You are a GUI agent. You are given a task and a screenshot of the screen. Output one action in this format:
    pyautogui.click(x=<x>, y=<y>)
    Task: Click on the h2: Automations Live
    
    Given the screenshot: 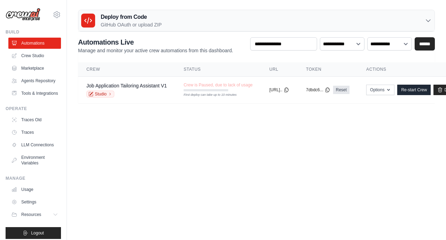 What is the action you would take?
    pyautogui.click(x=155, y=42)
    